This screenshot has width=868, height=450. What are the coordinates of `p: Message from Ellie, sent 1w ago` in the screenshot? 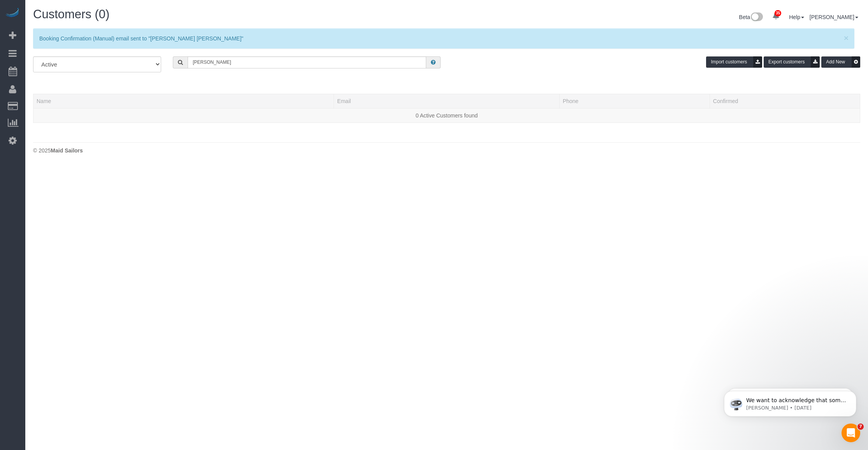 It's located at (84, 34).